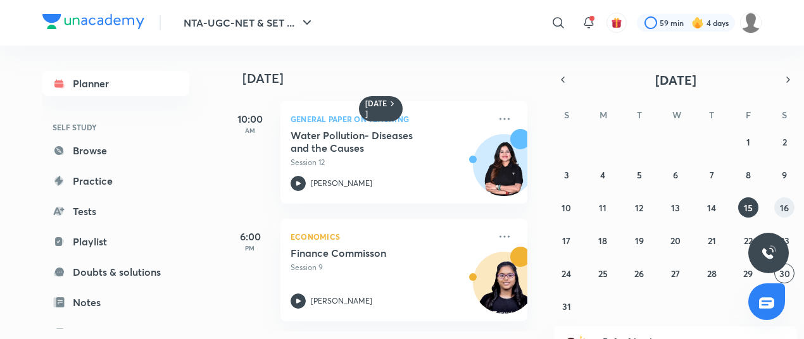  What do you see at coordinates (749, 208) in the screenshot?
I see `abbr: August 15, 2025` at bounding box center [749, 208].